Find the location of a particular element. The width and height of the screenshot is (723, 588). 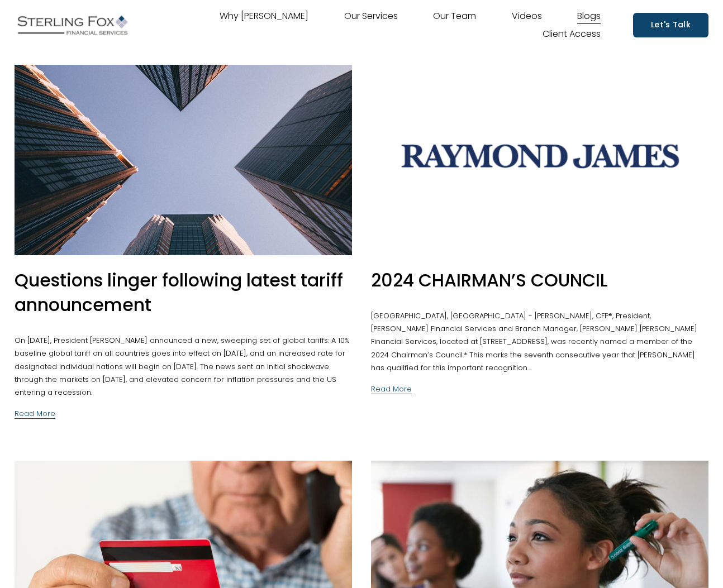

a: Our Services is located at coordinates (371, 16).